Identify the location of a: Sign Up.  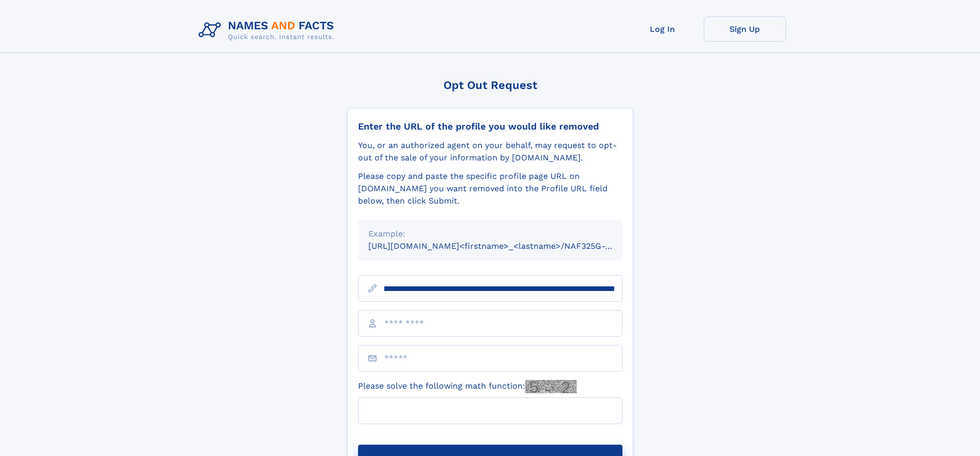
(745, 29).